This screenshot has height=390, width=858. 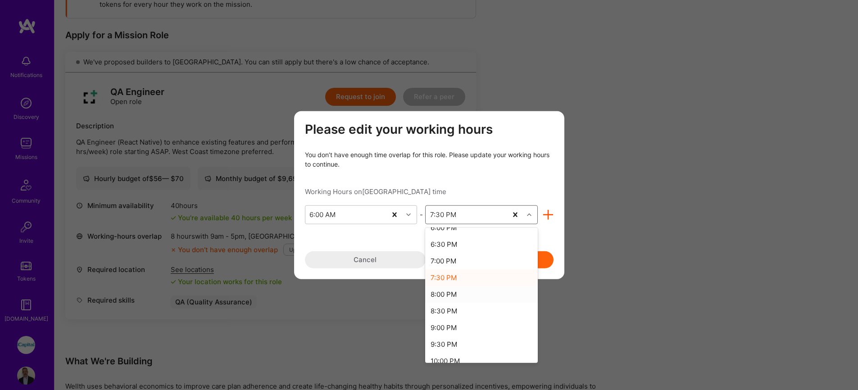 What do you see at coordinates (482, 244) in the screenshot?
I see `div: 6:30 PM` at bounding box center [482, 244].